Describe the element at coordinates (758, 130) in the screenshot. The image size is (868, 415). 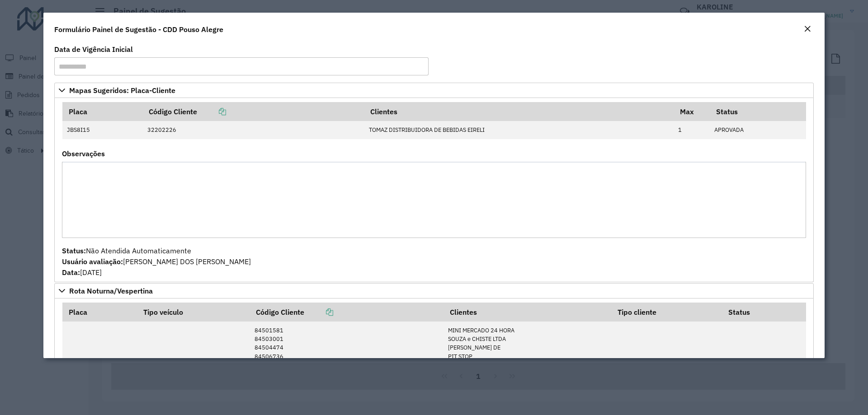
I see `td: APROVADA` at that location.